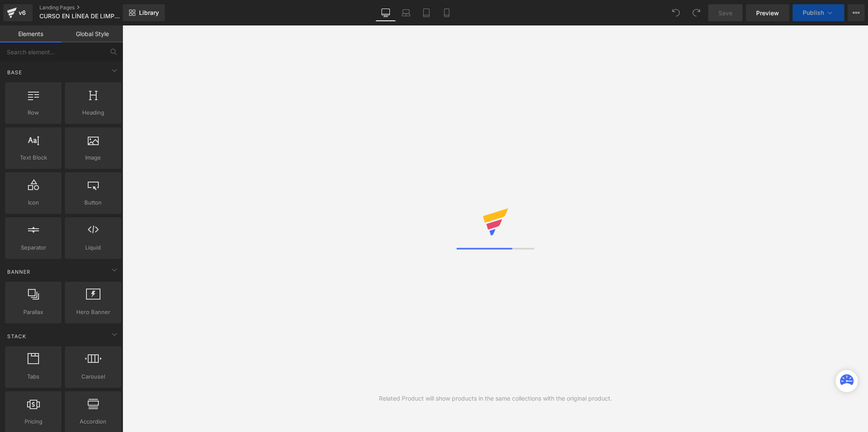 This screenshot has height=432, width=868. I want to click on span: Pricing, so click(33, 421).